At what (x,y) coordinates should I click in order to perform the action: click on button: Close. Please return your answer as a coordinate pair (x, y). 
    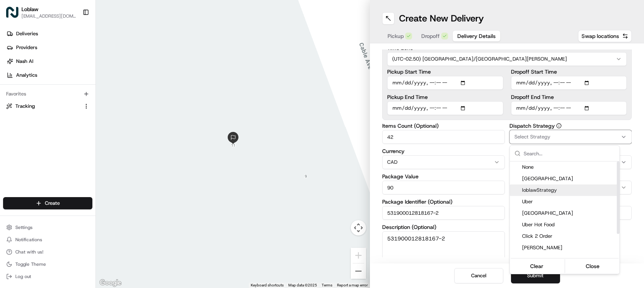
    Looking at the image, I should click on (593, 266).